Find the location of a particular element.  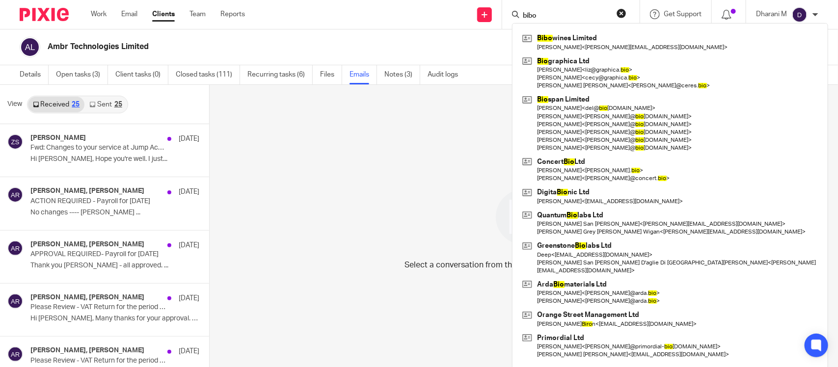

a: Emails is located at coordinates (363, 75).